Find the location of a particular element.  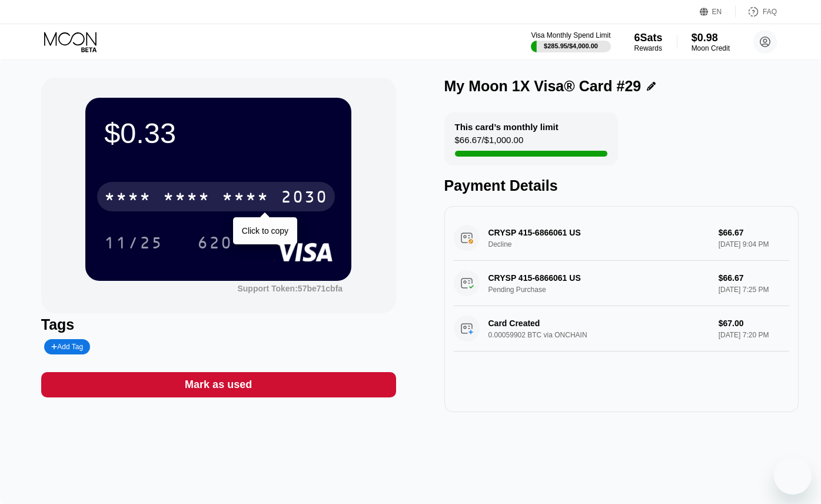

div: Click to copy is located at coordinates (265, 231).